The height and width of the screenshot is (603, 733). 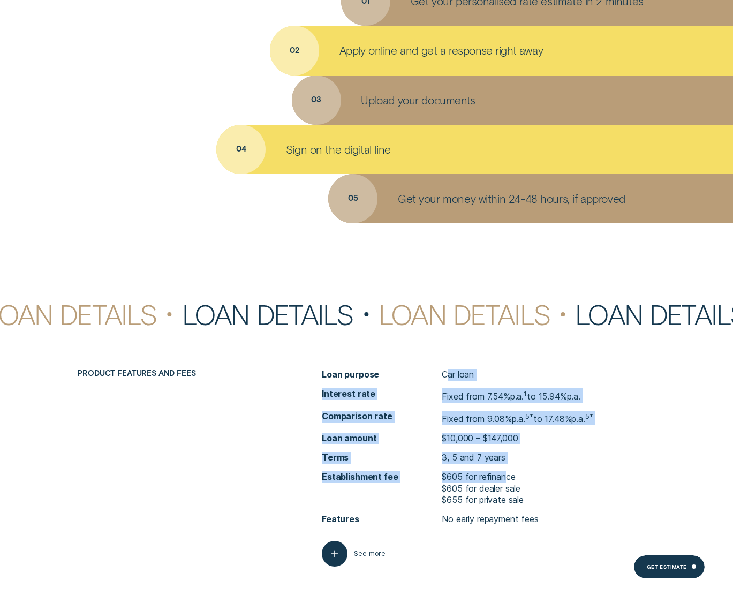 I want to click on button: See more, so click(x=353, y=553).